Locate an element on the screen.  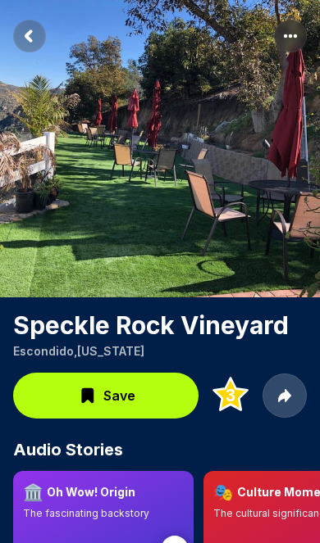
span: Save is located at coordinates (119, 396).